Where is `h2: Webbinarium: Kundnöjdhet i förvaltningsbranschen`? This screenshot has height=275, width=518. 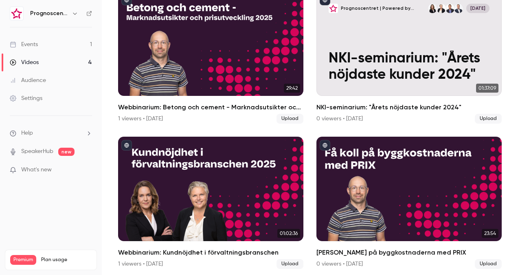 h2: Webbinarium: Kundnöjdhet i förvaltningsbranschen is located at coordinates (211, 252).